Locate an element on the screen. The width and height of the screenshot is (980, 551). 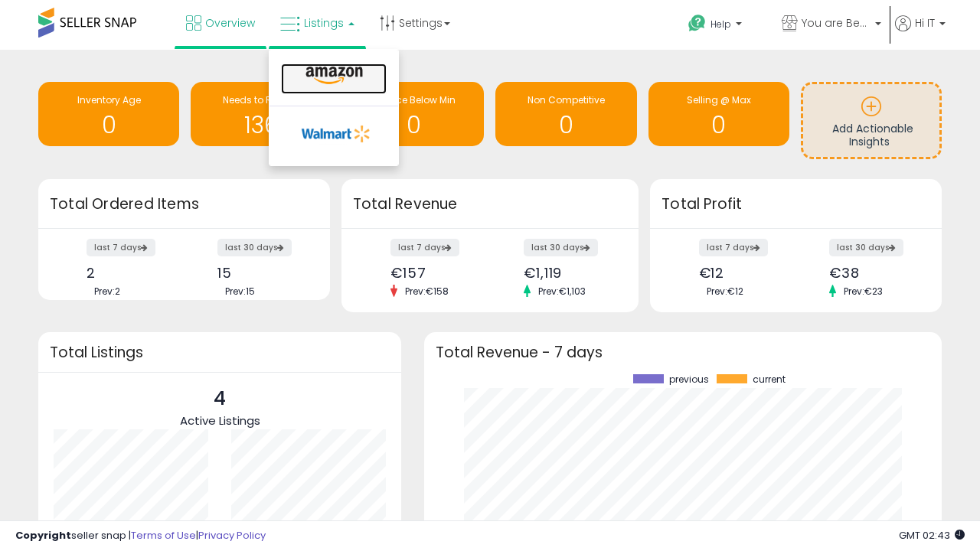
a: Hi IT is located at coordinates (920, 32).